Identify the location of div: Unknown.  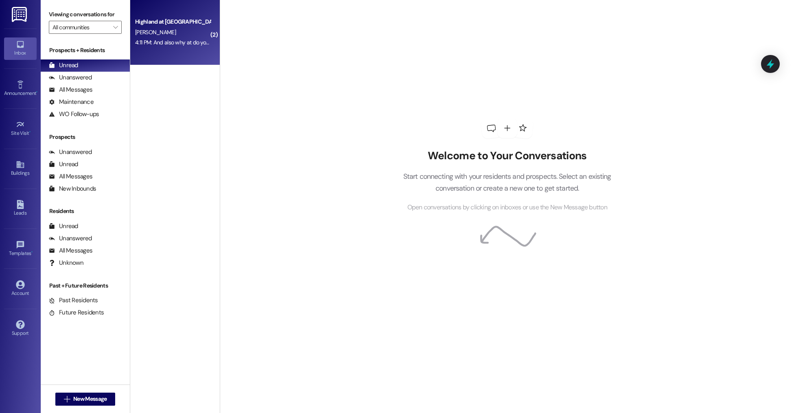
(66, 262).